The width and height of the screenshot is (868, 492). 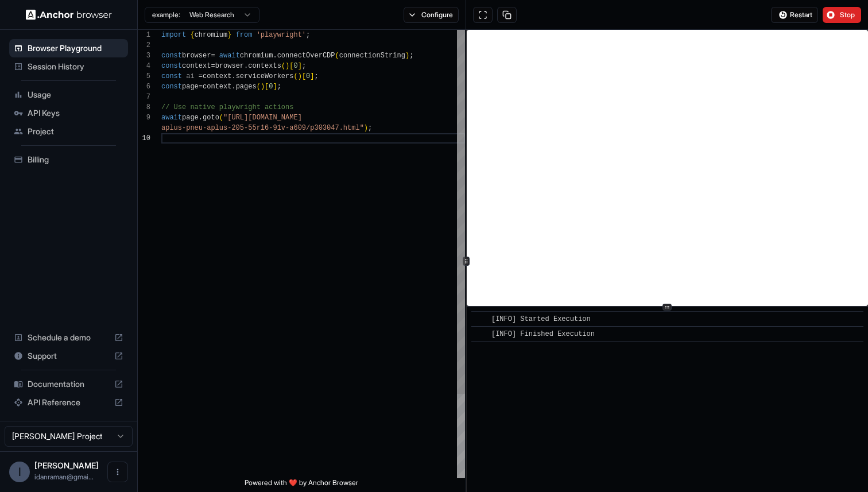 What do you see at coordinates (68, 385) in the screenshot?
I see `span: Documentation` at bounding box center [68, 385].